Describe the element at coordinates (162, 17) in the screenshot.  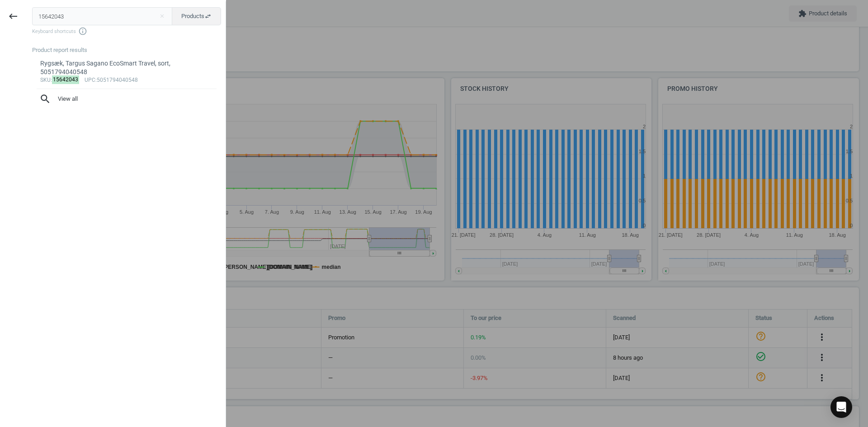
I see `button: Close` at that location.